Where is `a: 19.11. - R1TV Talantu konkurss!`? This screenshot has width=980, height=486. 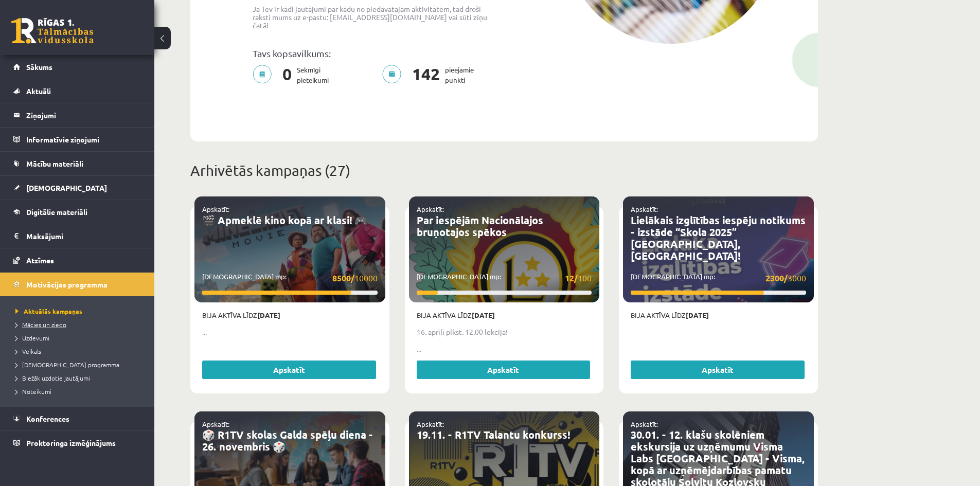
a: 19.11. - R1TV Talantu konkurss! is located at coordinates (493, 435).